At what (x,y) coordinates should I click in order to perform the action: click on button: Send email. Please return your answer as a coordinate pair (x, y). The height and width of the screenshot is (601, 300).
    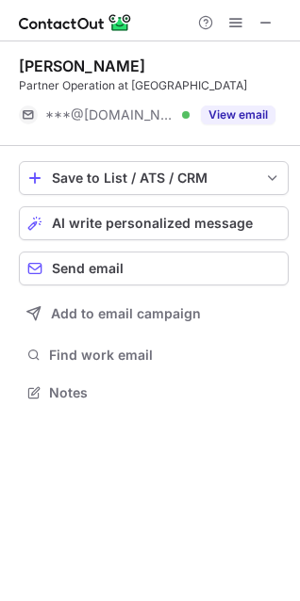
    Looking at the image, I should click on (154, 269).